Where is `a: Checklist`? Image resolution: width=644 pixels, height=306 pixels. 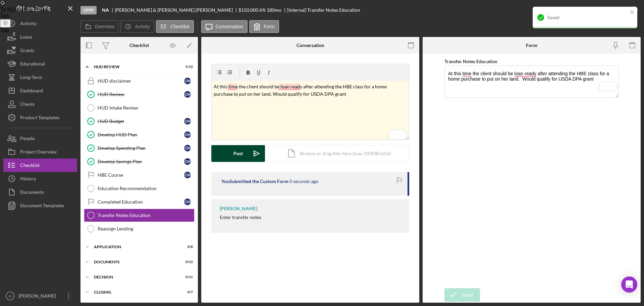 a: Checklist is located at coordinates (41, 165).